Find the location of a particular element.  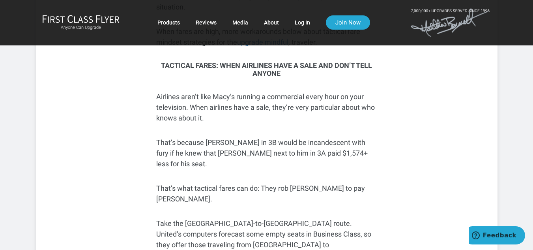

a: Join Now is located at coordinates (348, 22).